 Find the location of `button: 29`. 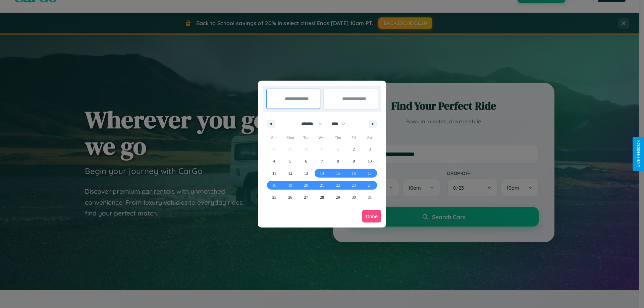

button: 29 is located at coordinates (337, 197).